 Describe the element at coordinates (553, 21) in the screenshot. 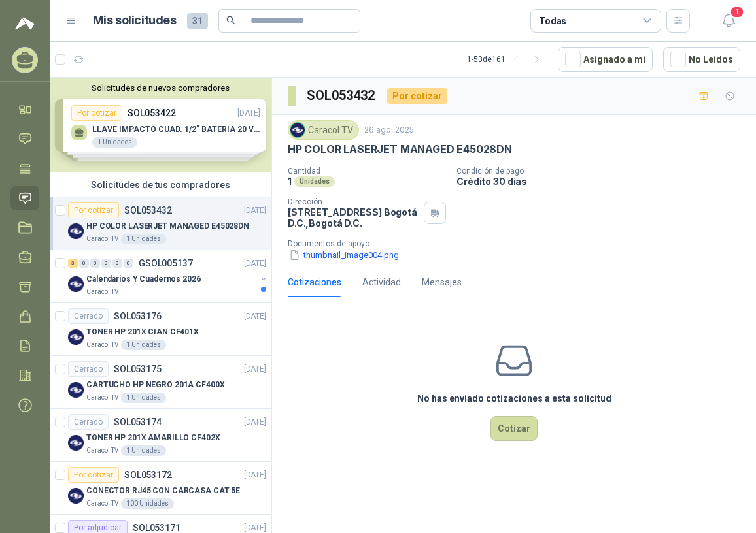

I see `div: Todas` at that location.